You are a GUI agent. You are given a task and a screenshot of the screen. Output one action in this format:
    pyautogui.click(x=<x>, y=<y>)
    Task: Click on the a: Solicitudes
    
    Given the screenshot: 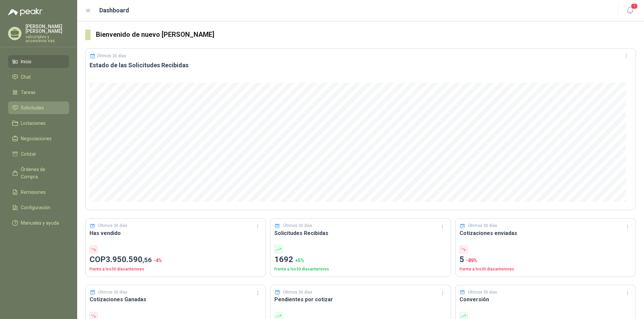 What is the action you would take?
    pyautogui.click(x=38, y=108)
    